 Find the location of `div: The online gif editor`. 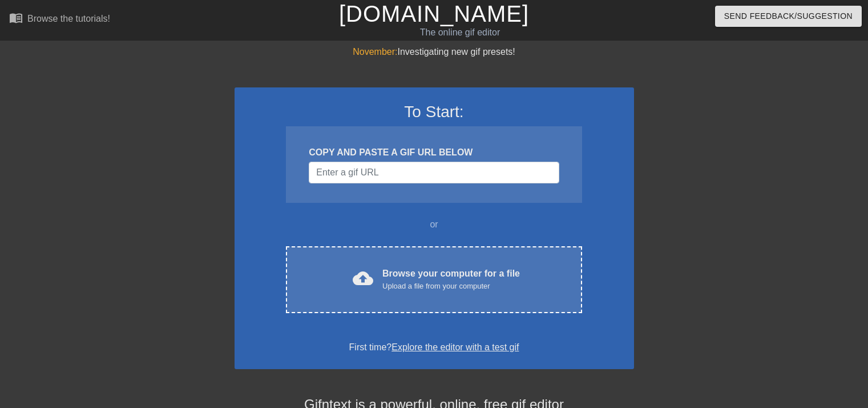

div: The online gif editor is located at coordinates (460, 33).